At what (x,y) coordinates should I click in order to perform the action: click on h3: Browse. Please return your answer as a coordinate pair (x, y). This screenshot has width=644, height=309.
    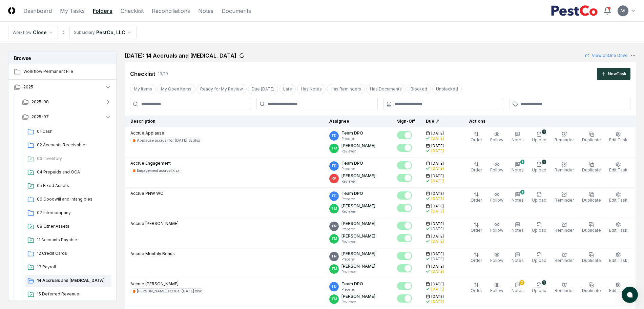
    Looking at the image, I should click on (63, 58).